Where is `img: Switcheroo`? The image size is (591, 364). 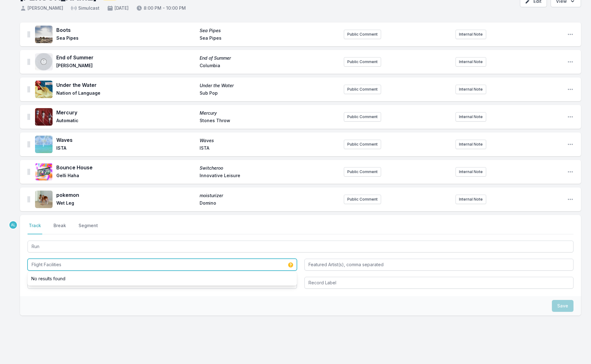
img: Switcheroo is located at coordinates (44, 172).